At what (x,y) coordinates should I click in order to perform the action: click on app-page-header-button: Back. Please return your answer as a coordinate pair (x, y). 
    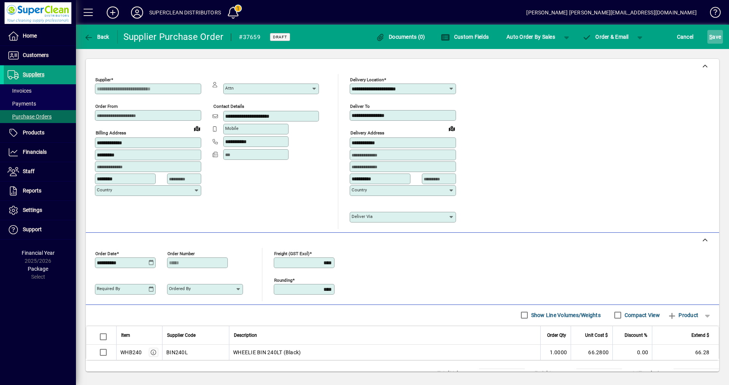
    Looking at the image, I should click on (97, 37).